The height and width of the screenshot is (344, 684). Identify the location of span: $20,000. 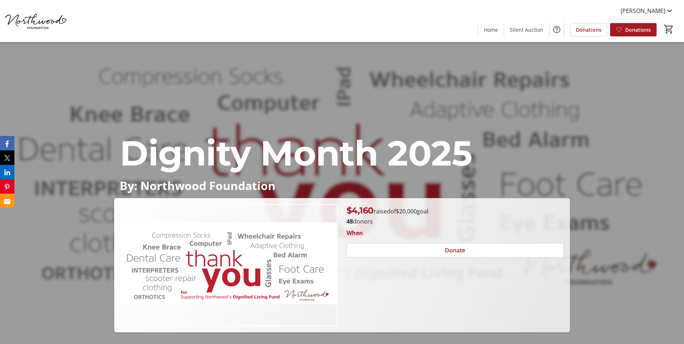
(406, 211).